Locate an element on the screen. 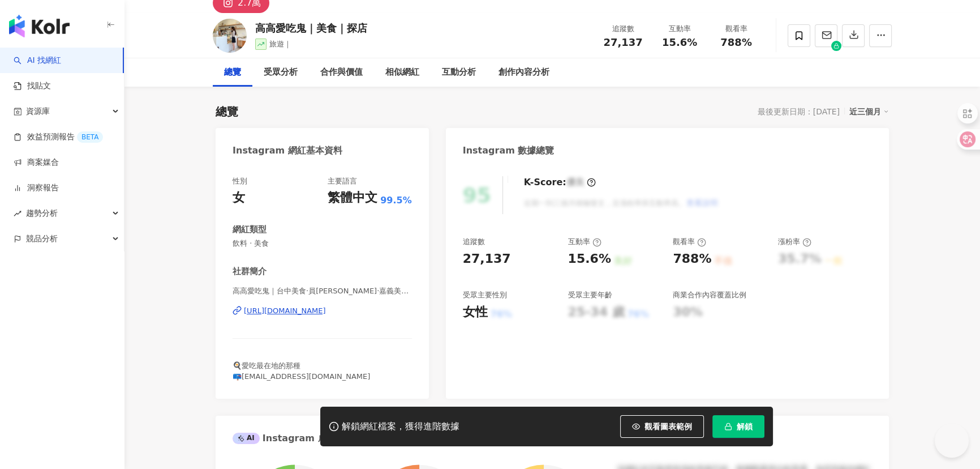  a: 效益預測報告BETA is located at coordinates (58, 137).